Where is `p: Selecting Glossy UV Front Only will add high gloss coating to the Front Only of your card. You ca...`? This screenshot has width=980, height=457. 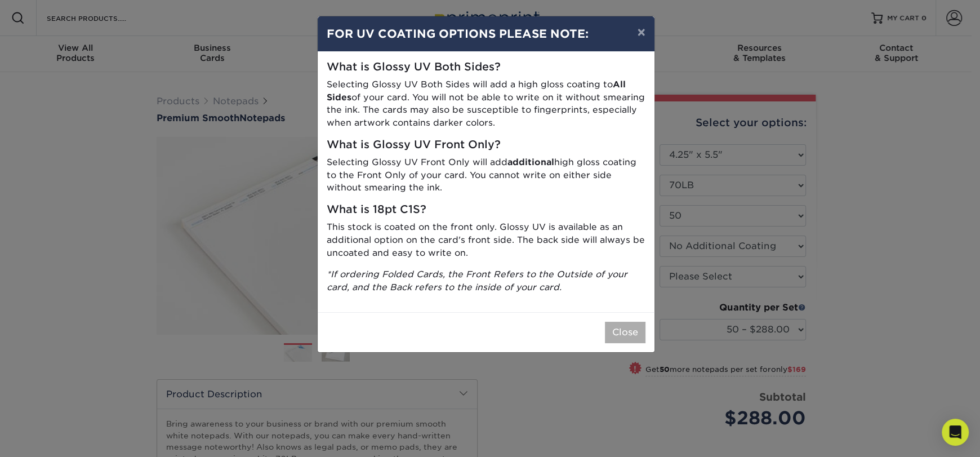
p: Selecting Glossy UV Front Only will add high gloss coating to the Front Only of your card. You ca... is located at coordinates (486, 175).